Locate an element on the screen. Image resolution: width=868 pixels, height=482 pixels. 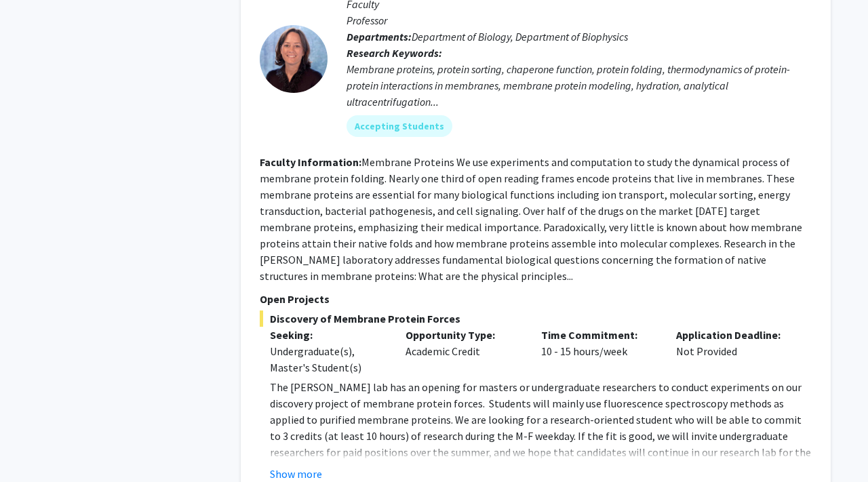
p: Seeking: is located at coordinates (327, 335).